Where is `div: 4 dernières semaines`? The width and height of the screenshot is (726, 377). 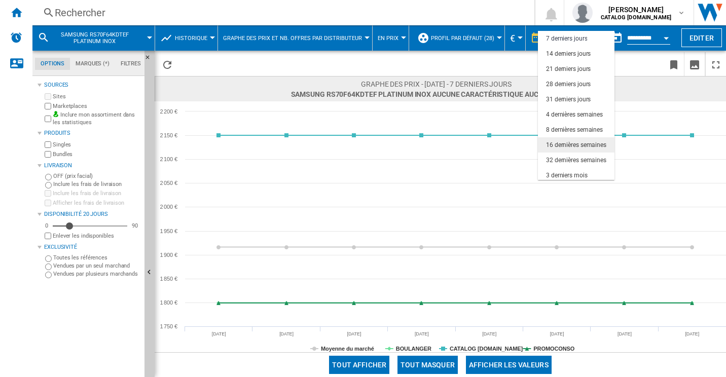
div: 4 dernières semaines is located at coordinates (575, 115).